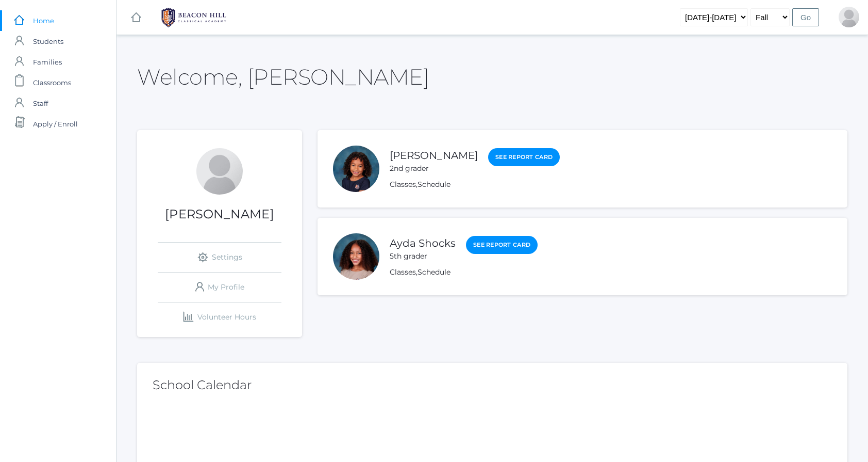  I want to click on span: Apply / Enroll, so click(55, 124).